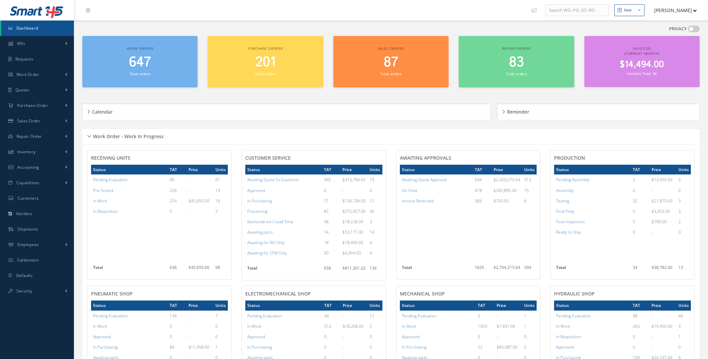 The width and height of the screenshot is (708, 359). I want to click on span: $799.00, so click(659, 222).